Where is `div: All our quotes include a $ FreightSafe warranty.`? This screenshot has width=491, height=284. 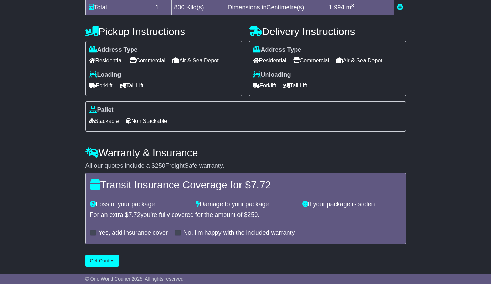 div: All our quotes include a $ FreightSafe warranty. is located at coordinates (246, 166).